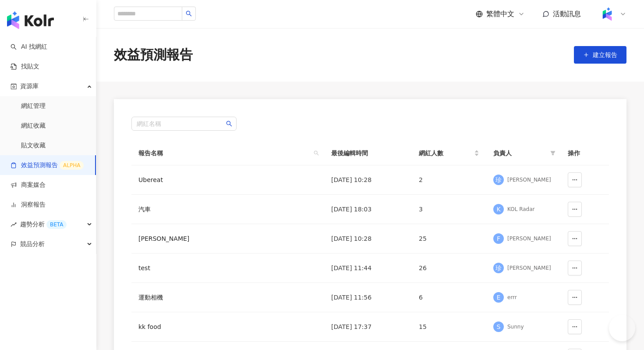 The height and width of the screenshot is (350, 644). Describe the element at coordinates (553, 153) in the screenshot. I see `span: filter` at that location.